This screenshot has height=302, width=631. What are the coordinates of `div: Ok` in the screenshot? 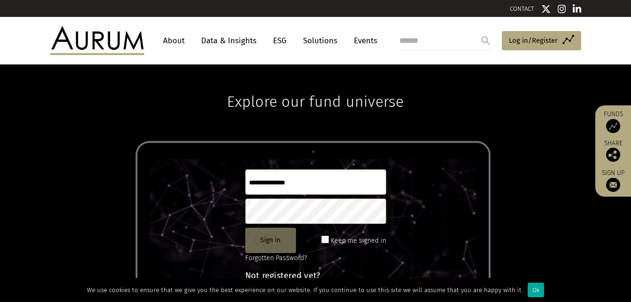 It's located at (536, 289).